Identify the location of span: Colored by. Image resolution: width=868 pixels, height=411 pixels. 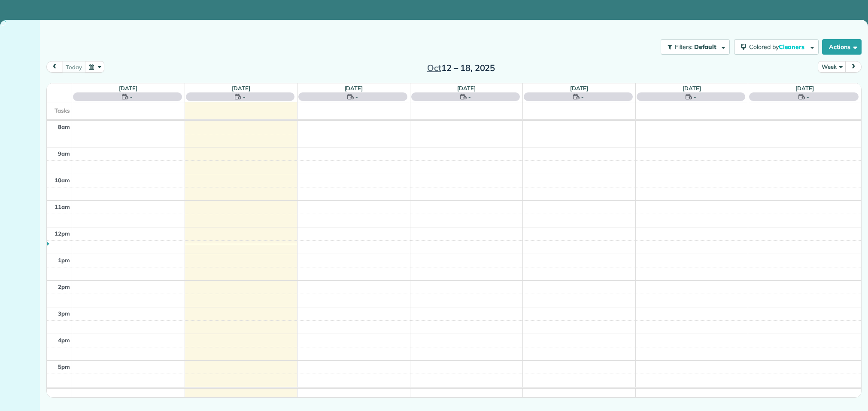
(778, 47).